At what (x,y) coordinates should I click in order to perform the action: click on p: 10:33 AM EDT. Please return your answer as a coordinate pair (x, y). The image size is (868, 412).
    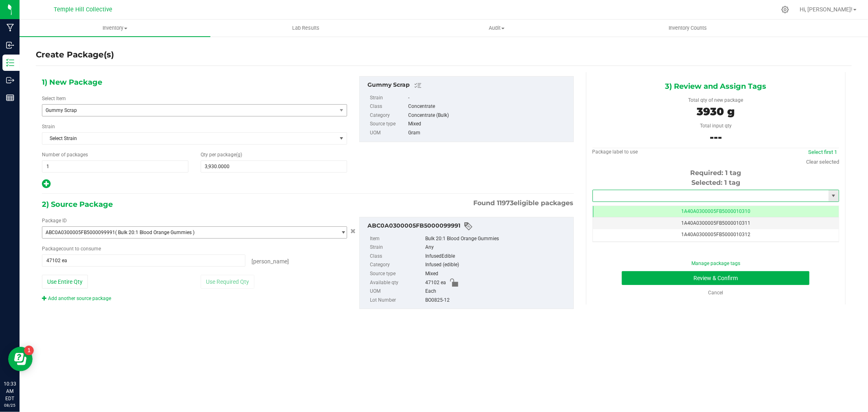
    Looking at the image, I should click on (10, 391).